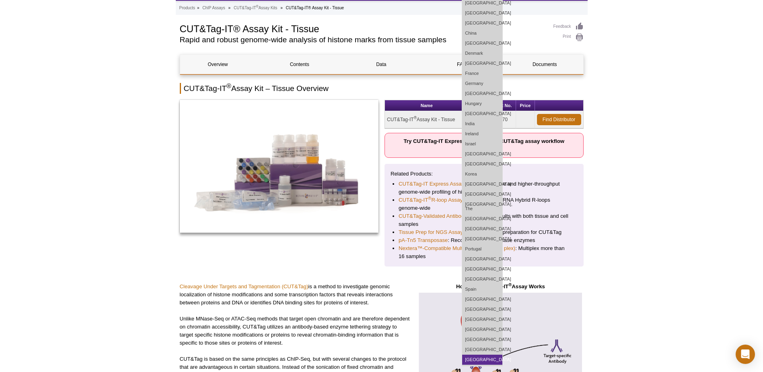  Describe the element at coordinates (463, 64) in the screenshot. I see `a: FAQs` at that location.